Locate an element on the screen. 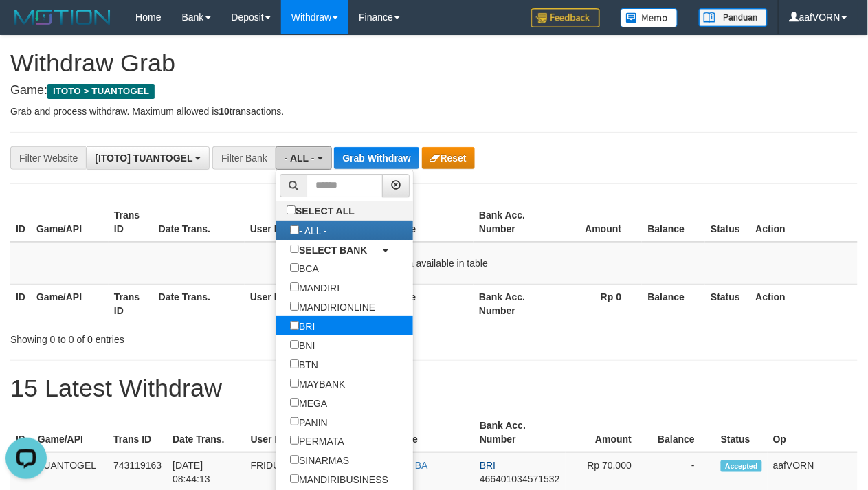 This screenshot has height=490, width=868. input: MAYBANK is located at coordinates (294, 382).